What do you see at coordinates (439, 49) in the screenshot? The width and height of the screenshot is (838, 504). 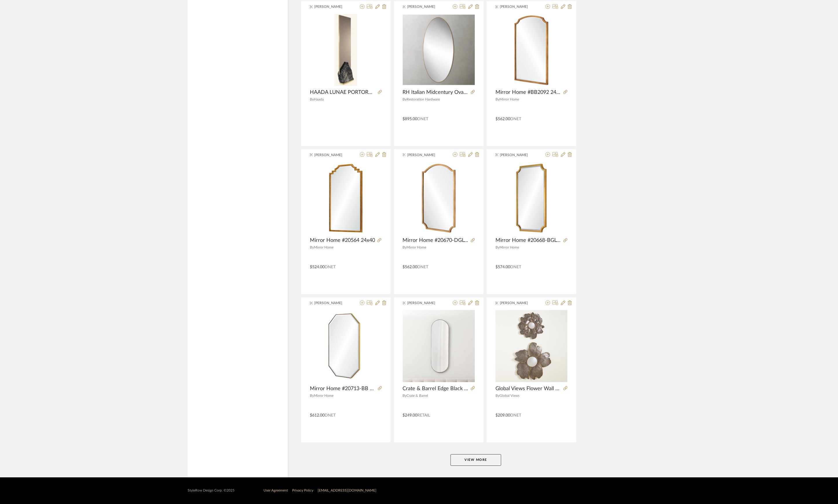 I see `img: RH Italian Midcentury Oval Mirror 24W40H` at bounding box center [439, 49].